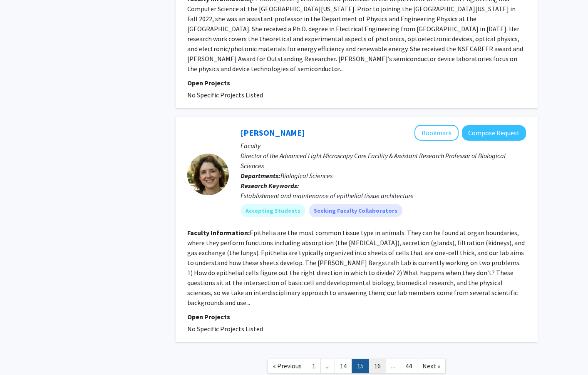 The width and height of the screenshot is (588, 375). Describe the element at coordinates (219, 233) in the screenshot. I see `b: Faculty Information:` at that location.